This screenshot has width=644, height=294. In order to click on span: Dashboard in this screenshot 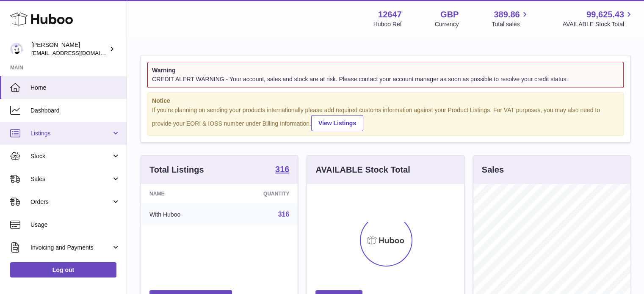, I will do `click(75, 111)`.